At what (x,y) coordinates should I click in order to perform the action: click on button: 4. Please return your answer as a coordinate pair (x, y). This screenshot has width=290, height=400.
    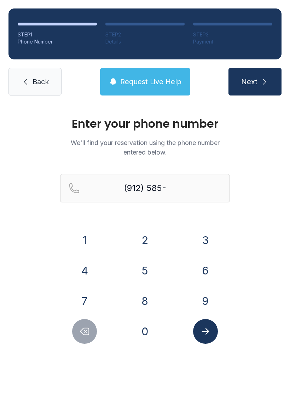
    Looking at the image, I should click on (85, 271).